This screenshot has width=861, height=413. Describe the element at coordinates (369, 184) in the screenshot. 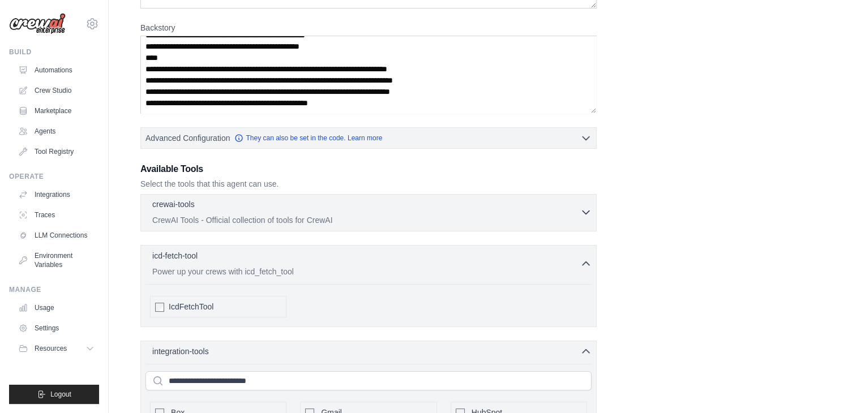

I see `p: Select the tools that this agent can use.` at that location.